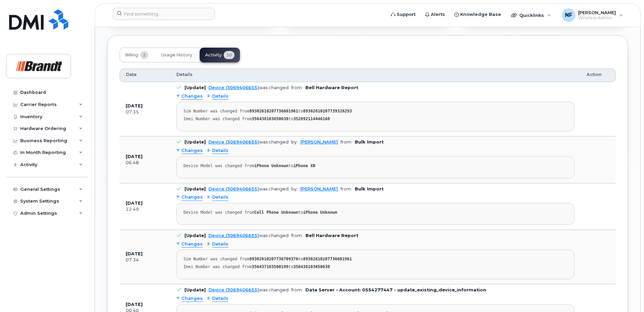 This screenshot has height=312, width=644. What do you see at coordinates (177, 55) in the screenshot?
I see `span: Usage History` at bounding box center [177, 55].